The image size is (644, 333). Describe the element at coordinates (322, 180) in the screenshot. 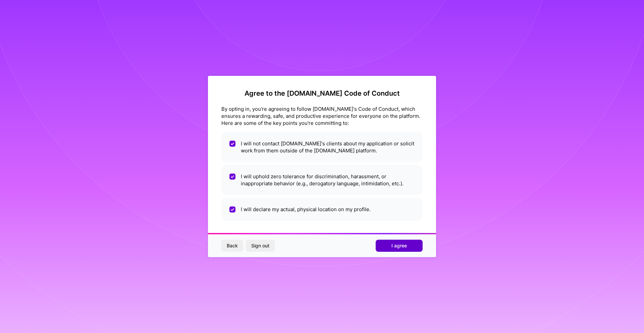

I see `li: I will uphold zero tolerance for discrimination, harassment, or inappropriate behavior (e.g., der...` at that location.